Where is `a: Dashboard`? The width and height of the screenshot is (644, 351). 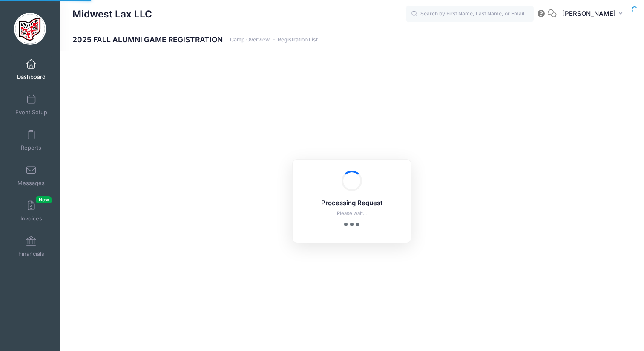
a: Dashboard is located at coordinates (31, 69).